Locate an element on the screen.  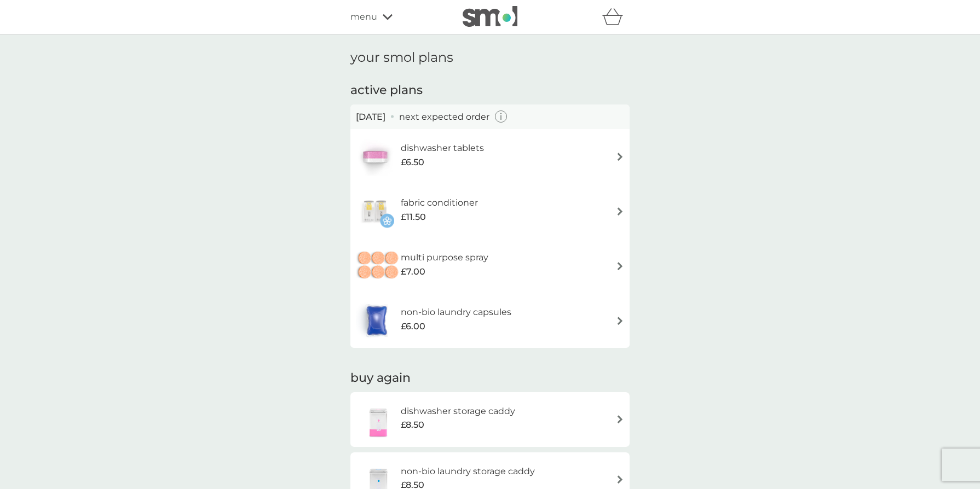
h6: non-bio laundry storage caddy is located at coordinates (468, 472).